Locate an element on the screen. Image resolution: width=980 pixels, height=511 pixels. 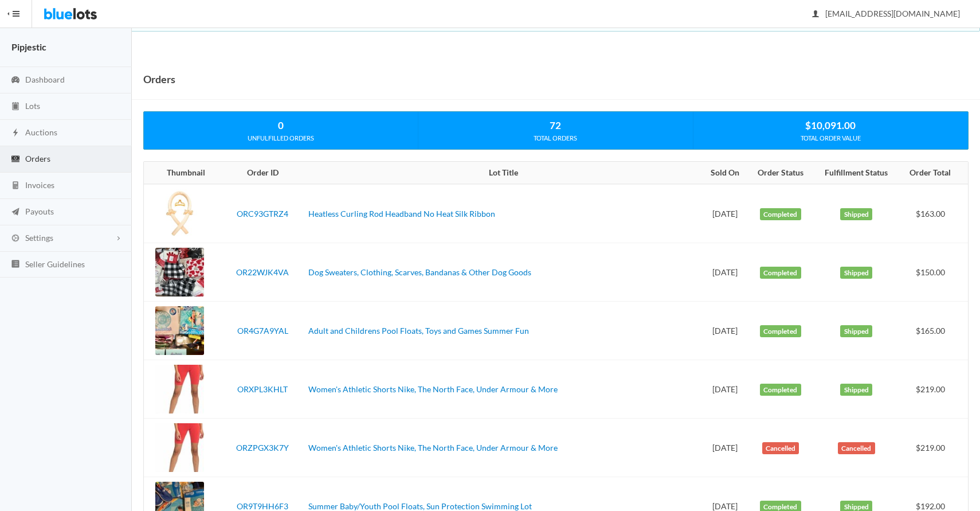
th: Order Total is located at coordinates (933, 173).